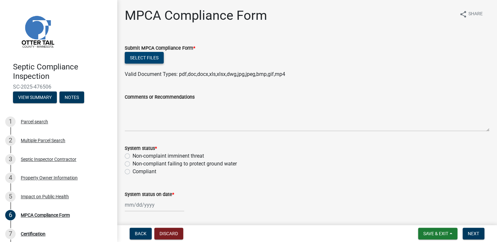 Image resolution: width=497 pixels, height=242 pixels. I want to click on span: Share, so click(476, 14).